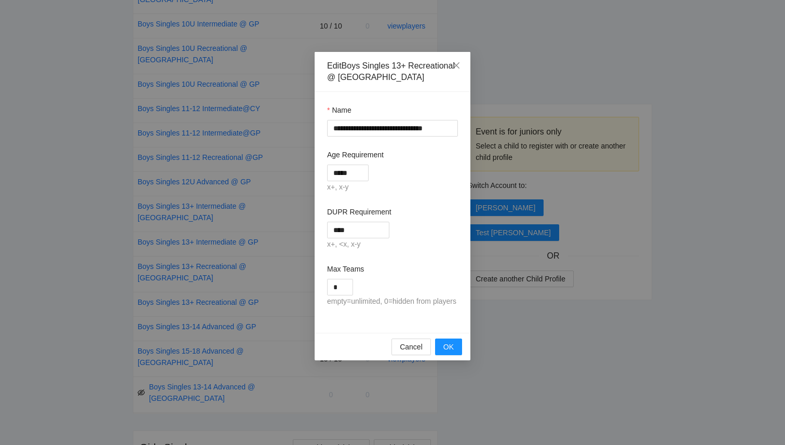  I want to click on input: DUPR Requirement, so click(358, 230).